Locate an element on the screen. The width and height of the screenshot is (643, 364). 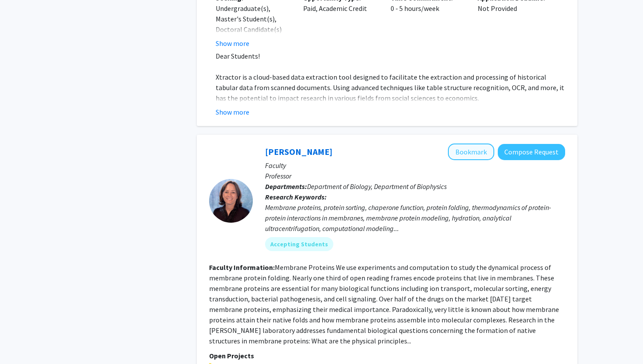
span: Department of Biology, Department of Biophysics is located at coordinates (376, 186).